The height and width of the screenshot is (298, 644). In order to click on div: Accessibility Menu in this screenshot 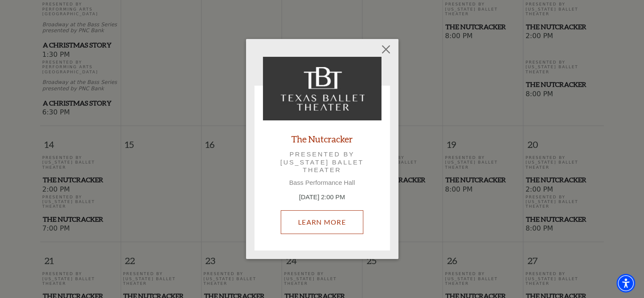, I will do `click(626, 283)`.